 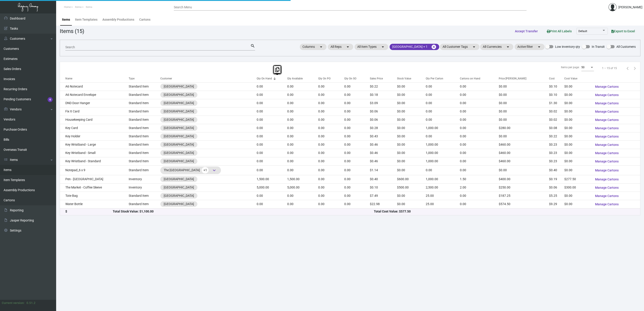 I want to click on td: 2.00, so click(x=479, y=187).